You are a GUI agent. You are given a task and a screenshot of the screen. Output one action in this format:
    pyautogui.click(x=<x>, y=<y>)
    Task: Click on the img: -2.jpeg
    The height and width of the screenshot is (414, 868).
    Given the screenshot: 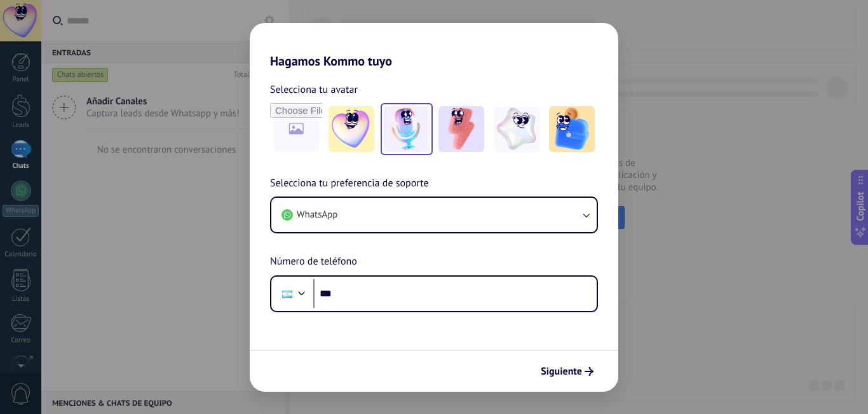 What is the action you would take?
    pyautogui.click(x=406, y=129)
    